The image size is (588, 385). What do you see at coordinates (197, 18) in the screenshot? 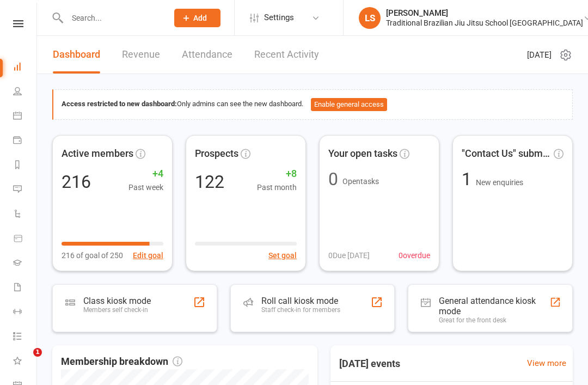
I see `button: Add` at bounding box center [197, 18].